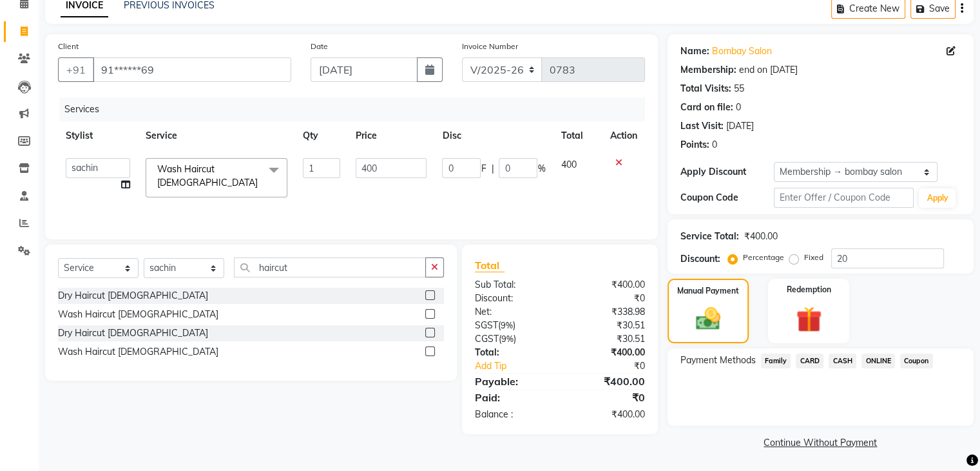 The image size is (980, 471). I want to click on div: Coupon Code, so click(727, 197).